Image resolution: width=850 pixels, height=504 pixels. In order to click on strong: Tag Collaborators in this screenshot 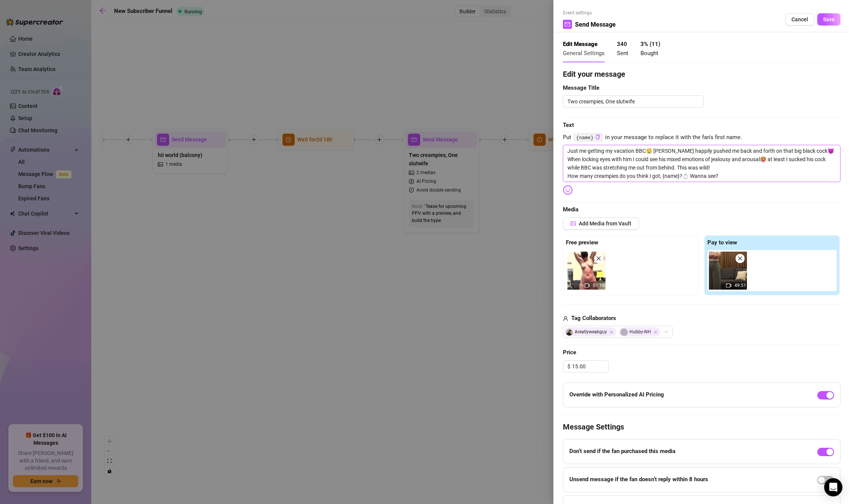, I will do `click(594, 318)`.